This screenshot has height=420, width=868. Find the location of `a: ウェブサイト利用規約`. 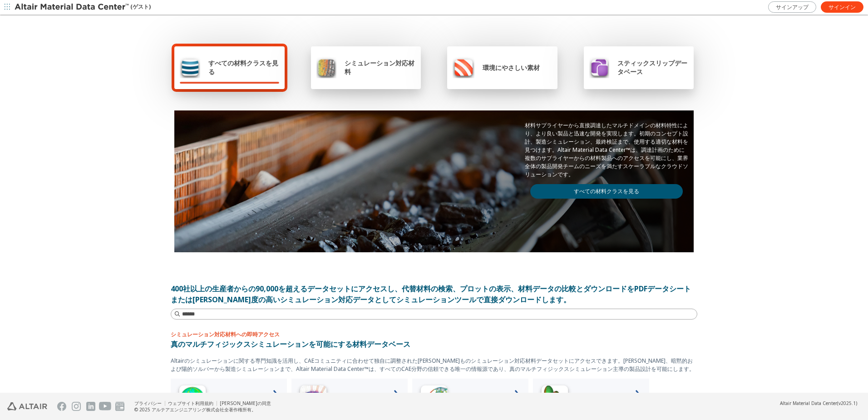

a: ウェブサイト利用規約 is located at coordinates (191, 403).